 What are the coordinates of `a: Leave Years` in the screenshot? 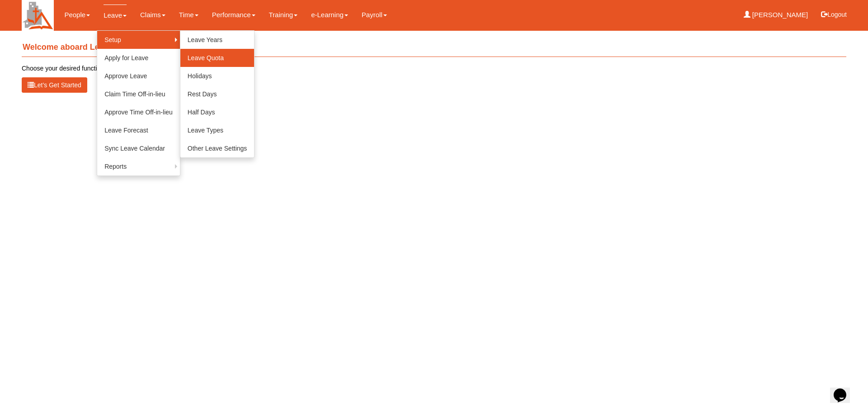 It's located at (217, 40).